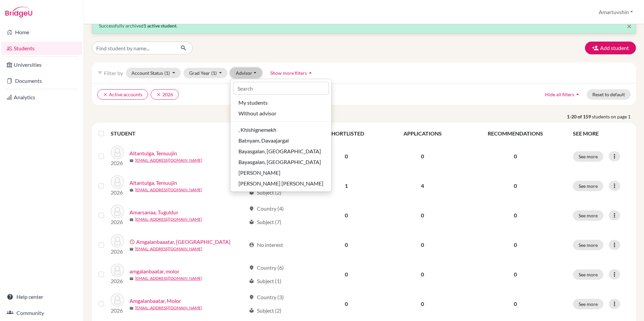 The width and height of the screenshot is (644, 321). What do you see at coordinates (42, 297) in the screenshot?
I see `a: Help center` at bounding box center [42, 297].